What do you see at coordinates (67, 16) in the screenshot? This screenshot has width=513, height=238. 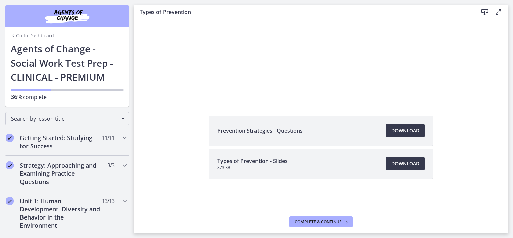 I see `img: Agents of Change` at bounding box center [67, 16].